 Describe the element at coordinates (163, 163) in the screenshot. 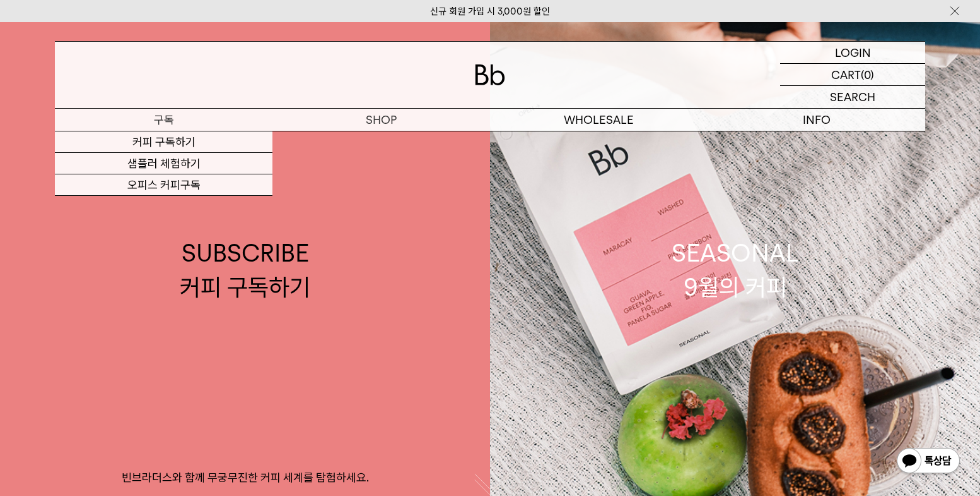

I see `a: 샘플러 체험하기` at that location.